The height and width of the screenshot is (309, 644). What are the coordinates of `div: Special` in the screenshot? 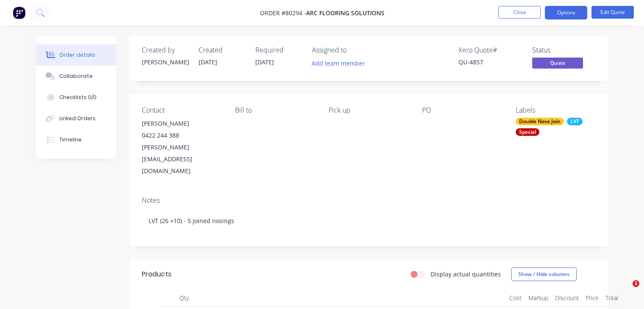 It's located at (528, 132).